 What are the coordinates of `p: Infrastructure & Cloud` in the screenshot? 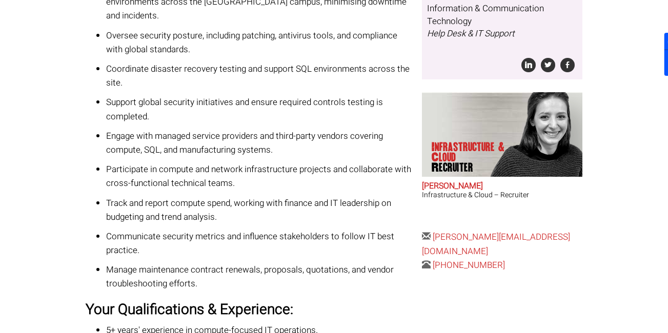 It's located at (471, 157).